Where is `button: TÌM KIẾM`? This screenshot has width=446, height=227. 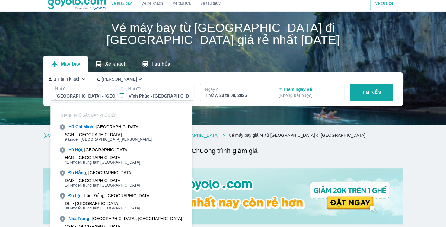
button: TÌM KIẾM is located at coordinates (372, 92).